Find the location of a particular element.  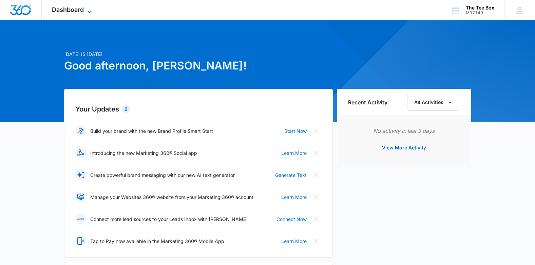

h2: Your Updates is located at coordinates (198, 109).